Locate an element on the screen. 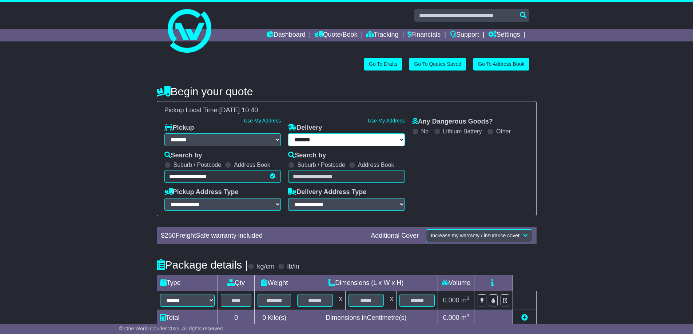 This screenshot has height=334, width=693. label: Pickup Address Type is located at coordinates (202, 192).